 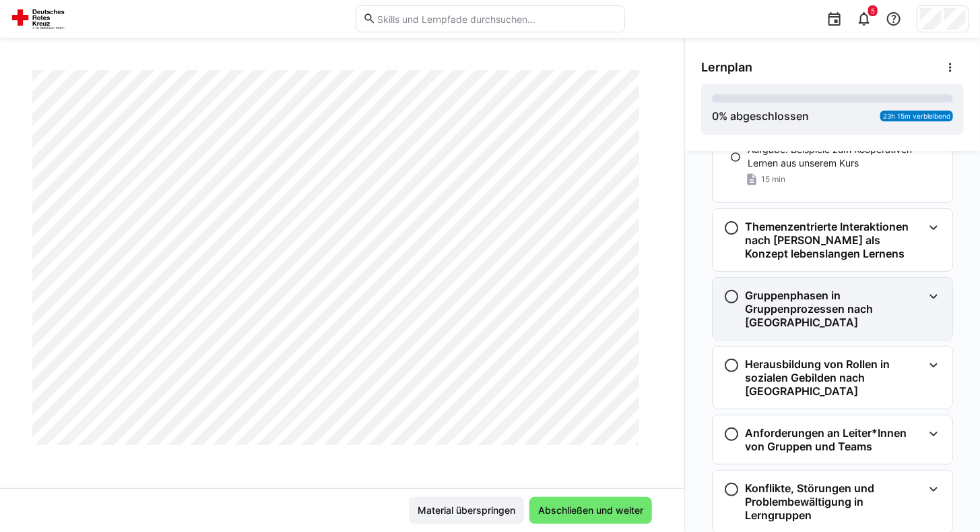 What do you see at coordinates (833, 439) in the screenshot?
I see `h3: Anforderungen an Leiter*Innen von Gruppen und Teams` at bounding box center [833, 439].